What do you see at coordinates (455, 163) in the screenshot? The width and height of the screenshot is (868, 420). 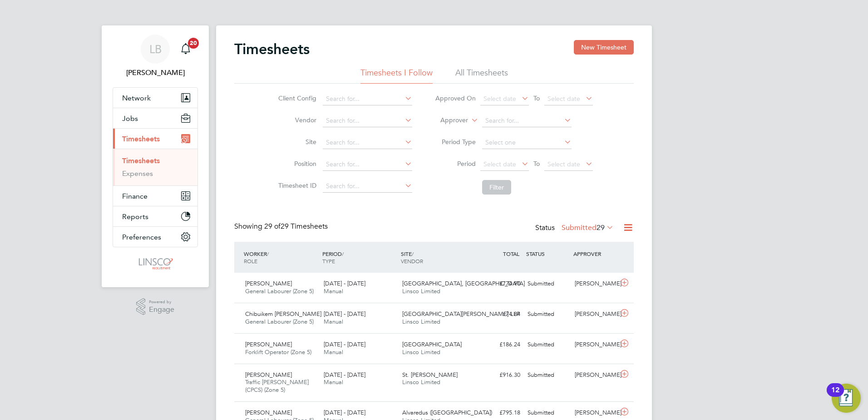 I see `label: Period` at bounding box center [455, 163].